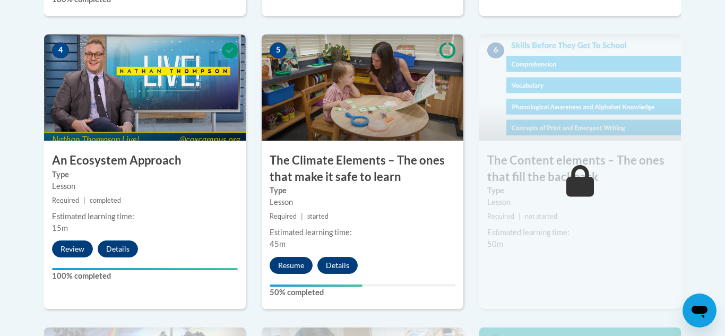  What do you see at coordinates (145, 160) in the screenshot?
I see `h3: An Ecosystem Approach` at bounding box center [145, 160].